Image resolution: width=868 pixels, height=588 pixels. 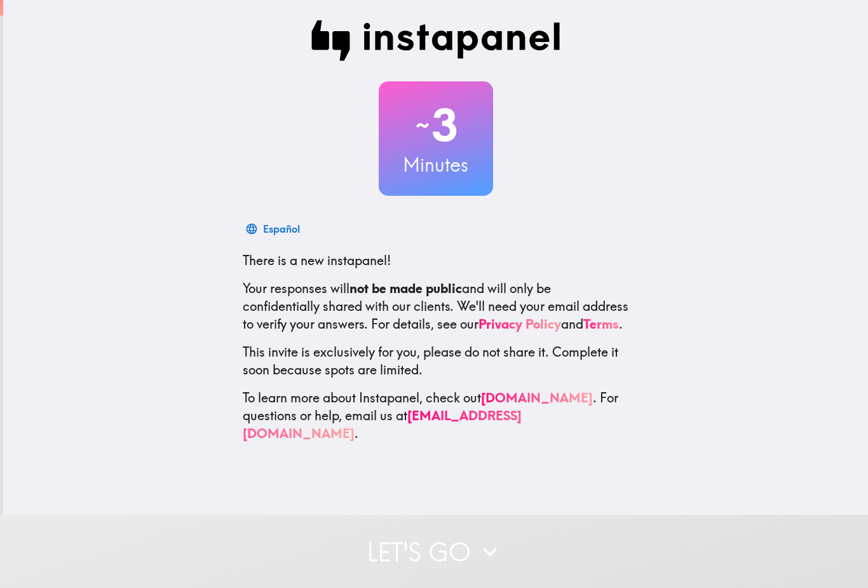 I want to click on p: This invite is exclusively for you, please do not share it. Complete it soon because spots are li..., so click(x=436, y=361).